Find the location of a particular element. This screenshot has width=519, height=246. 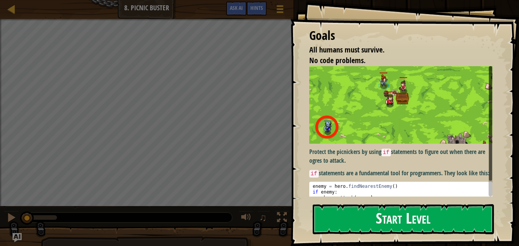

button: Toggle fullscreen is located at coordinates (282, 218).